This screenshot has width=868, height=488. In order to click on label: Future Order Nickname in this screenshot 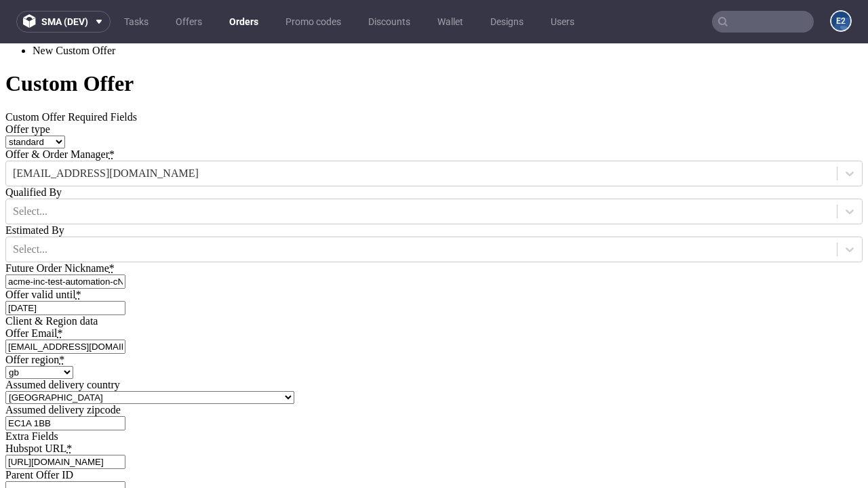, I will do `click(60, 224)`.